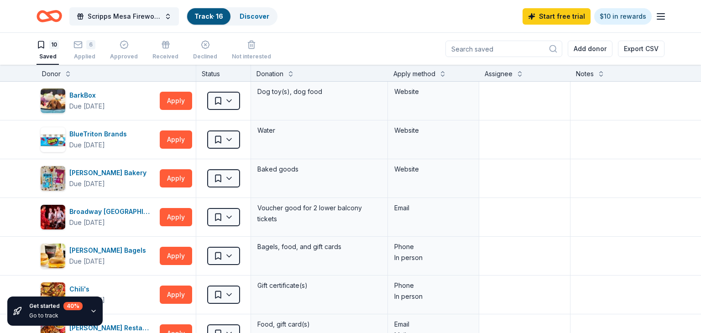 The image size is (701, 333). Describe the element at coordinates (124, 51) in the screenshot. I see `button: Approved` at that location.